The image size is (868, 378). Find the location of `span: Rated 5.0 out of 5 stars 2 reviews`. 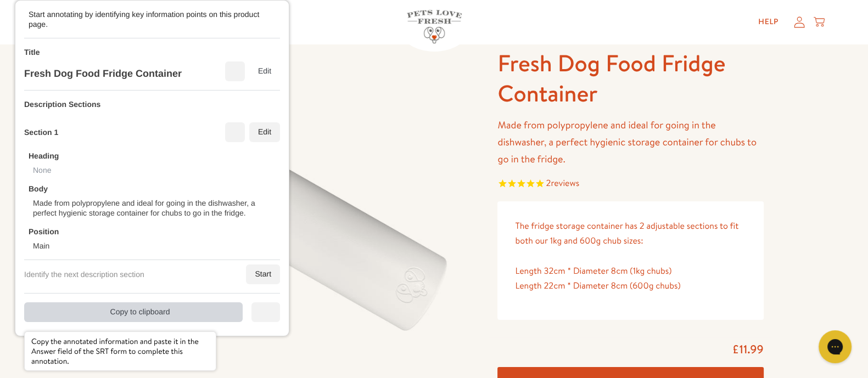

span: Rated 5.0 out of 5 stars 2 reviews is located at coordinates (630, 184).